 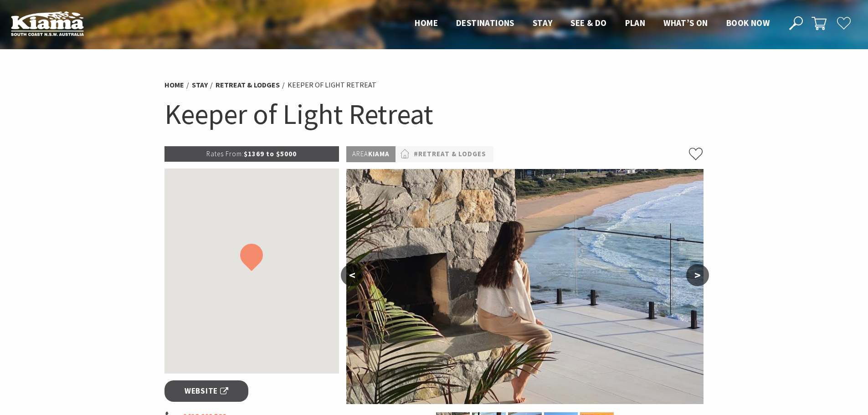 I want to click on a: #Retreat & Lodges, so click(x=450, y=154).